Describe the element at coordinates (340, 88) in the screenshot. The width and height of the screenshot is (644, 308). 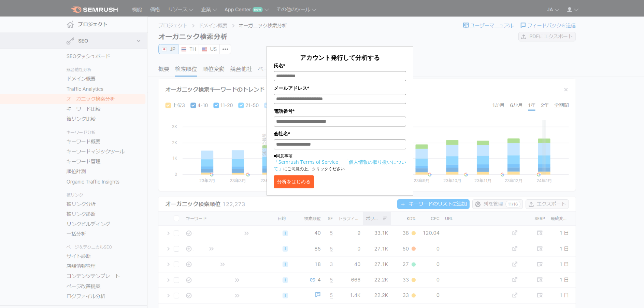
I see `label: メールアドレス*` at that location.